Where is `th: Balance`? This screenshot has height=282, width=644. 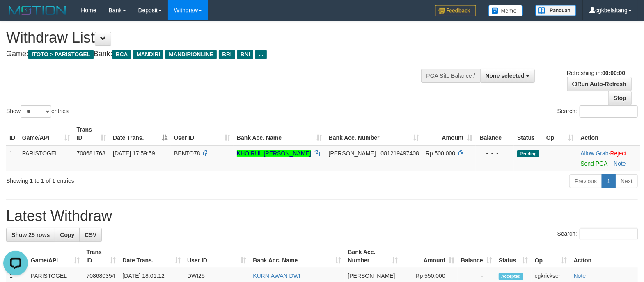
th: Balance is located at coordinates (495, 134).